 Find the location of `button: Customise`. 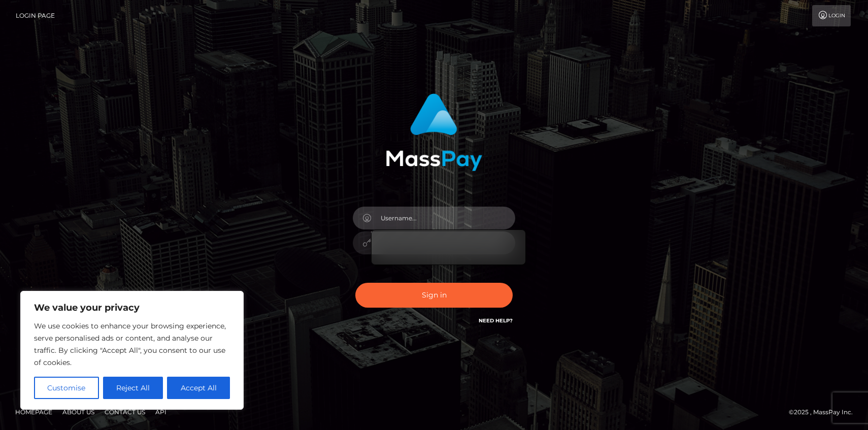

button: Customise is located at coordinates (67, 387).